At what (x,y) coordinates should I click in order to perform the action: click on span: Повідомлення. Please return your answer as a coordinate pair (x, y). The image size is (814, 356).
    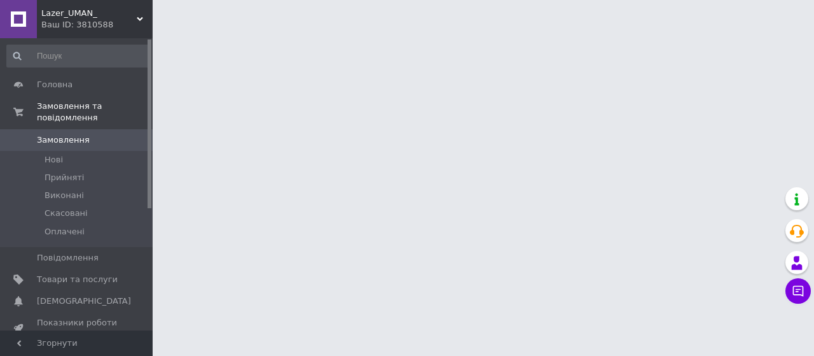
    Looking at the image, I should click on (67, 258).